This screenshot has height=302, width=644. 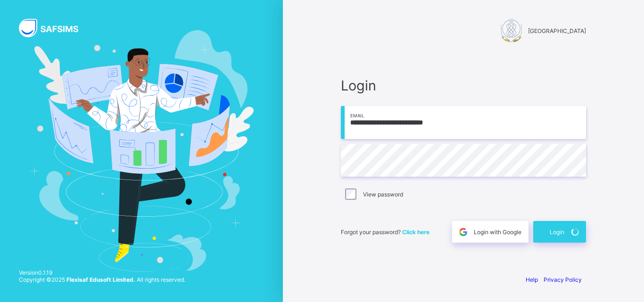 What do you see at coordinates (141, 151) in the screenshot?
I see `img: Hero Image` at bounding box center [141, 151].